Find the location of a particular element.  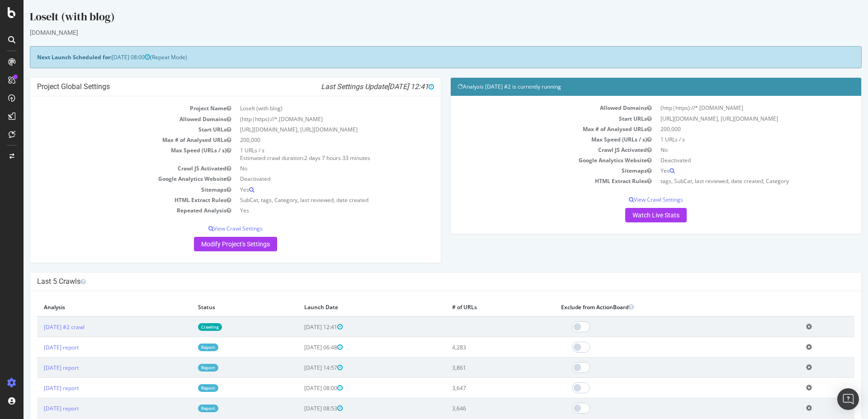

th: Analysis is located at coordinates (90, 307).